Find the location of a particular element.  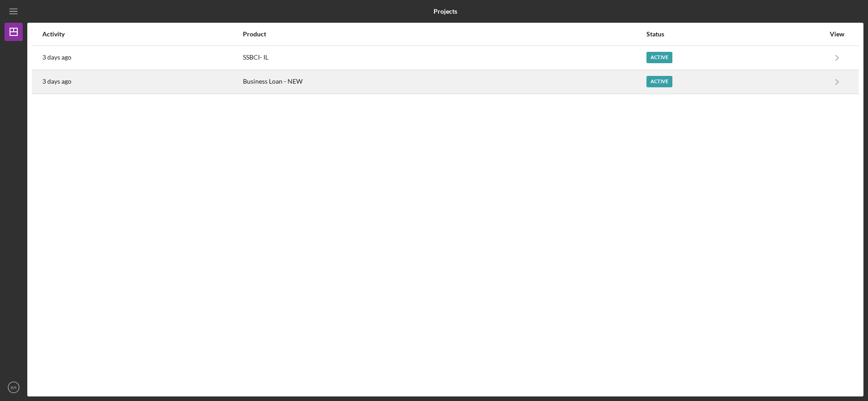

div: Business Loan - NEW is located at coordinates (445, 82).